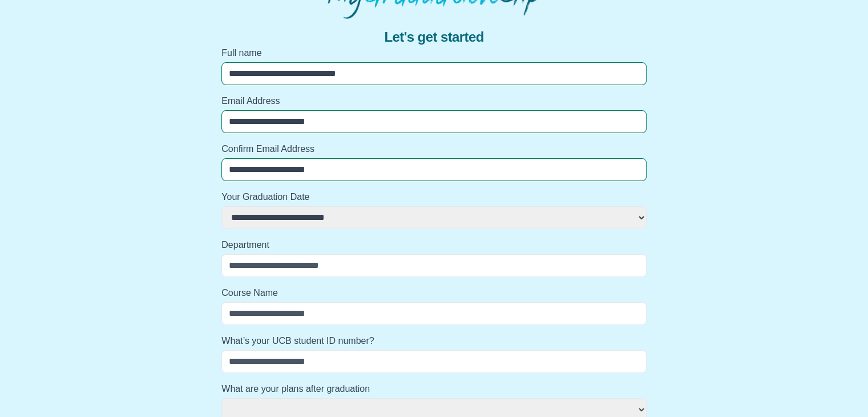  What do you see at coordinates (434, 245) in the screenshot?
I see `label: Department` at bounding box center [434, 245].